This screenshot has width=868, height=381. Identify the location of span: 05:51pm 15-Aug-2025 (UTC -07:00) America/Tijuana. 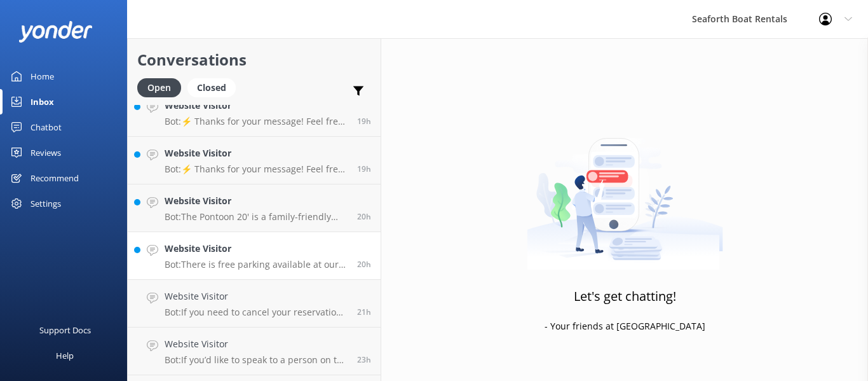
(364, 264).